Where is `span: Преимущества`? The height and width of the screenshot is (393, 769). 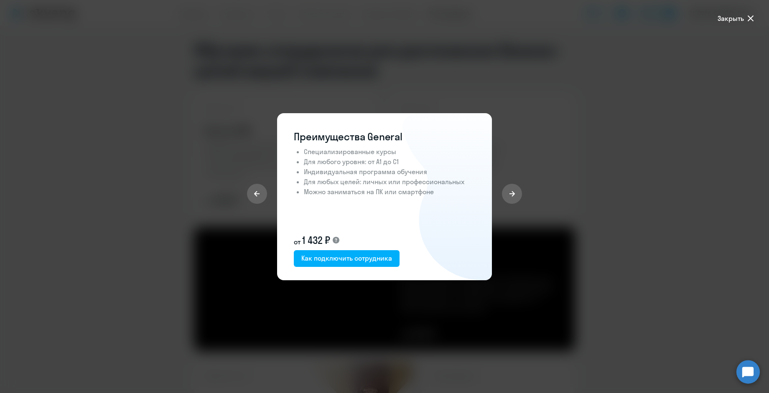 span: Преимущества is located at coordinates (329, 137).